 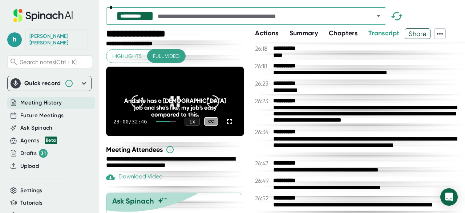 I want to click on button: Open, so click(x=379, y=16).